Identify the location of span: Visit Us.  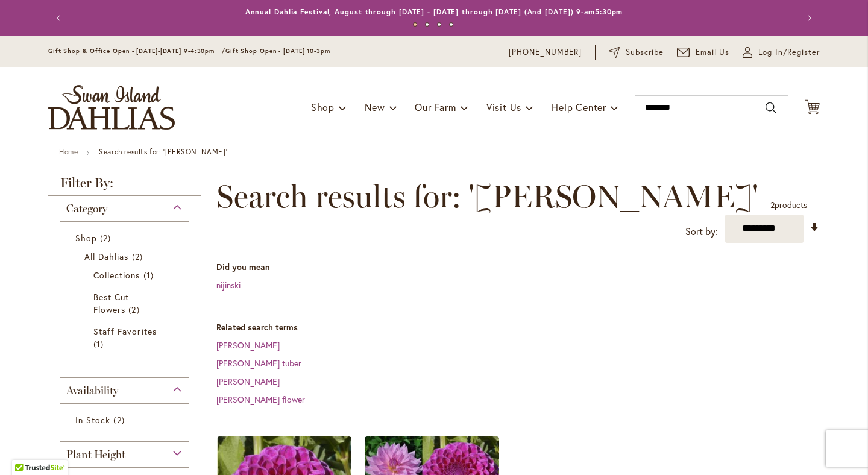
(504, 106).